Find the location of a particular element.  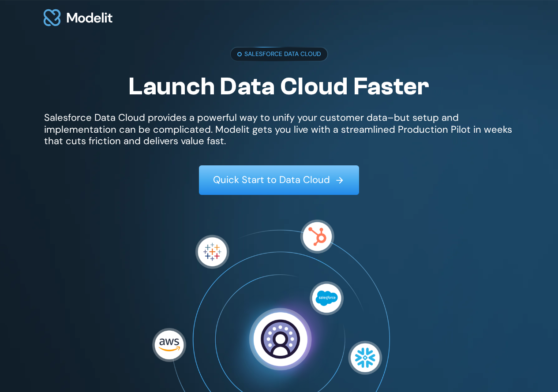

p: Quick Start to Data Cloud is located at coordinates (271, 180).